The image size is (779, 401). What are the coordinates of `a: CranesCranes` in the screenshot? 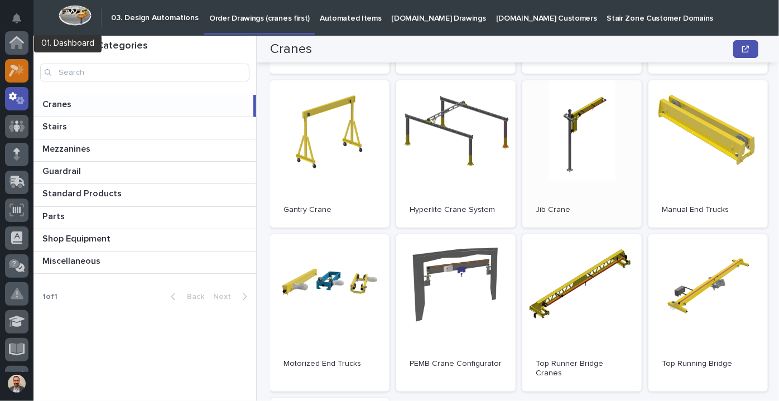 It's located at (145, 106).